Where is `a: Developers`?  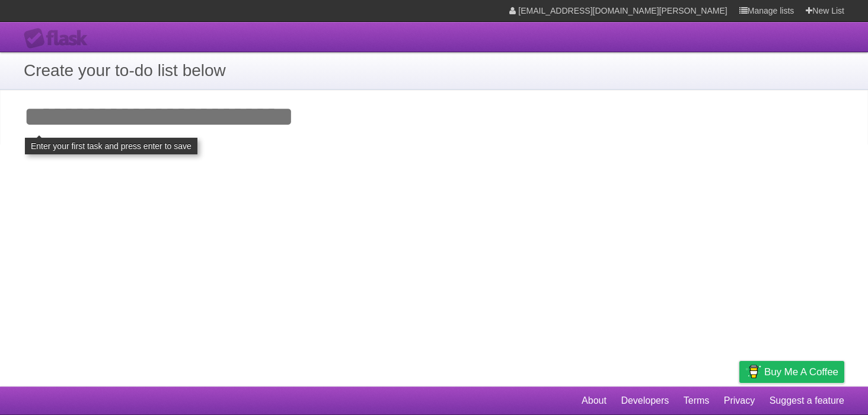 a: Developers is located at coordinates (645, 401).